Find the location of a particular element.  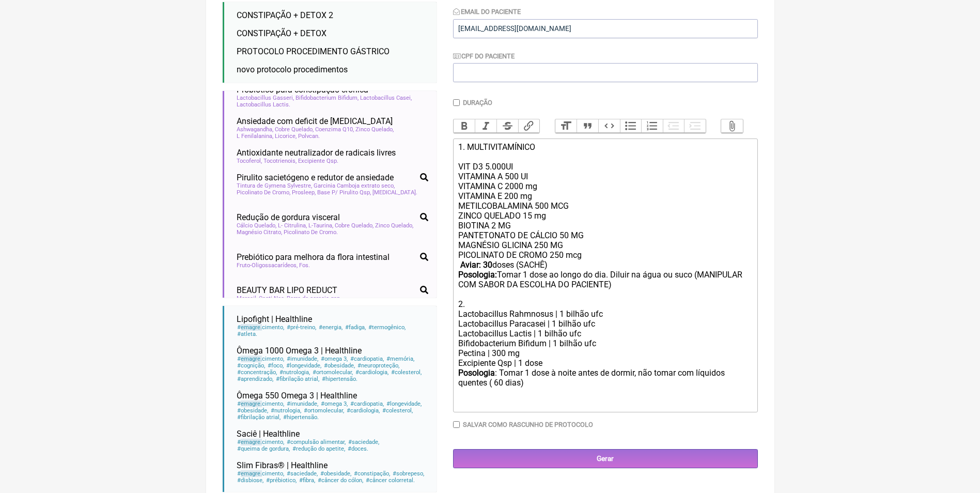

span: Cálcio Quelado is located at coordinates (256, 226).